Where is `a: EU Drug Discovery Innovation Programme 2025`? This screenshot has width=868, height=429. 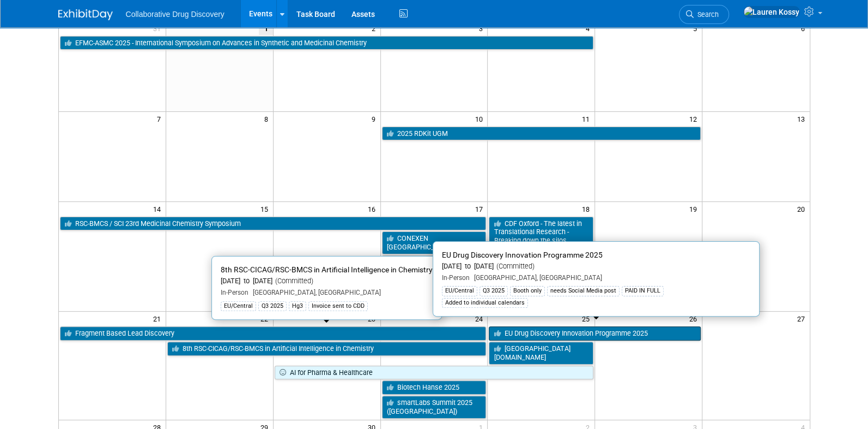 a: EU Drug Discovery Innovation Programme 2025 is located at coordinates (594, 333).